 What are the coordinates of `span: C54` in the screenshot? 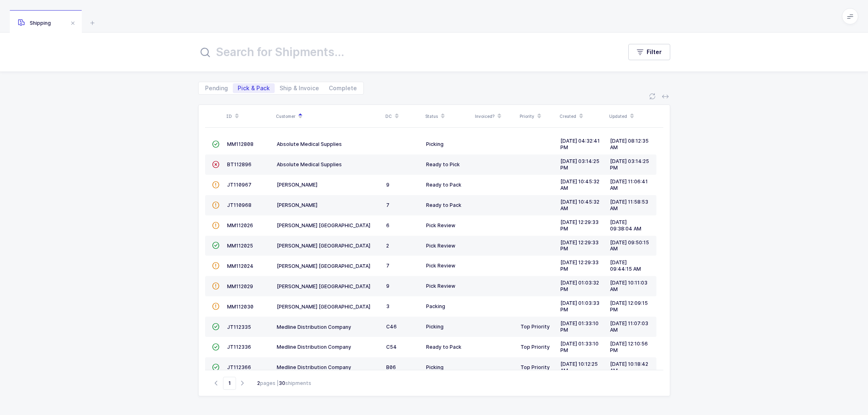 It's located at (392, 346).